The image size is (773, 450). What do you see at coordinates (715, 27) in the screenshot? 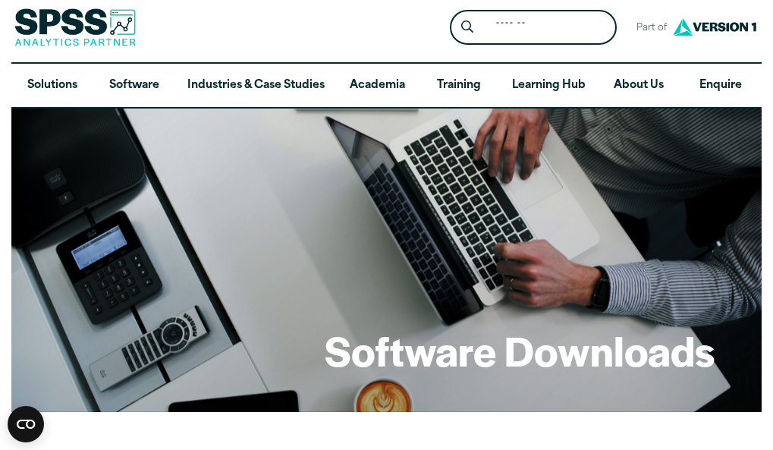
I see `img: Version1 Logo` at bounding box center [715, 27].